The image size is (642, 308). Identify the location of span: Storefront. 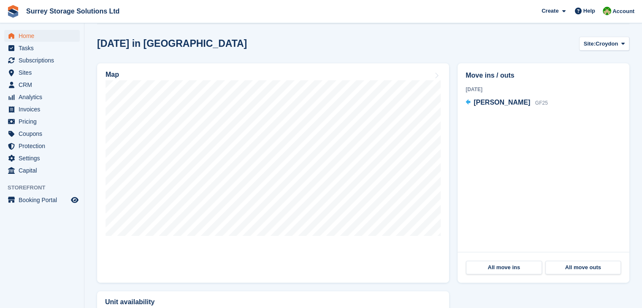
(46, 188).